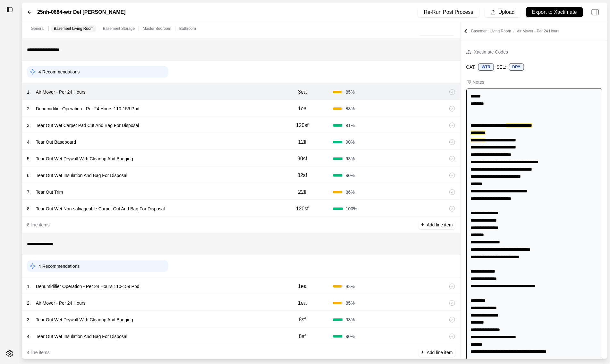 The height and width of the screenshot is (364, 610). I want to click on p: Basement Storage, so click(119, 28).